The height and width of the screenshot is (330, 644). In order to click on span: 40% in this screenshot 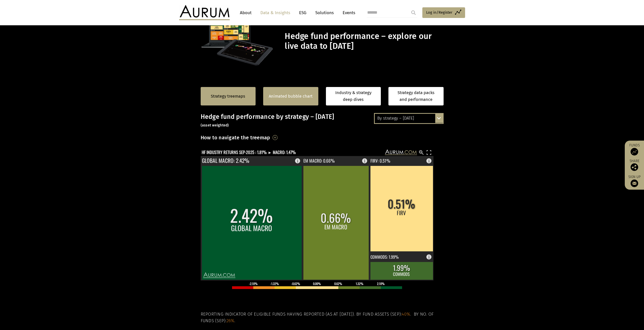, I will do `click(406, 314)`.